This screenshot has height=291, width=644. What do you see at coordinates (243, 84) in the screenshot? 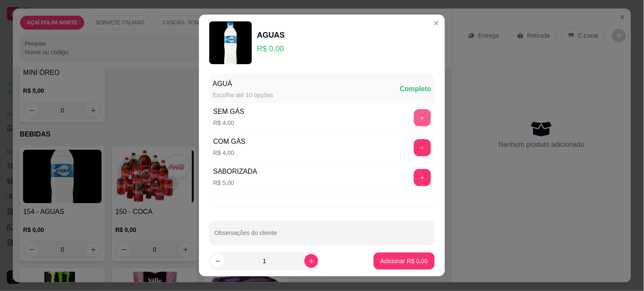
I see `div: AGUÁ` at bounding box center [243, 84].